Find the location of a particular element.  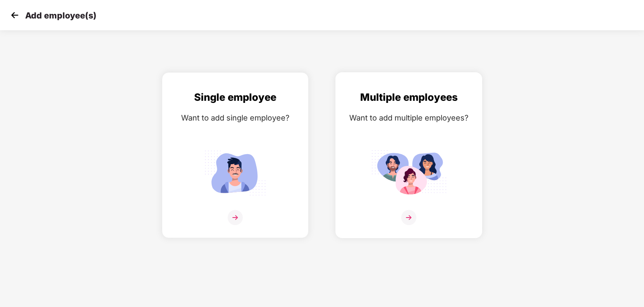

div: Single employee is located at coordinates (235, 97).